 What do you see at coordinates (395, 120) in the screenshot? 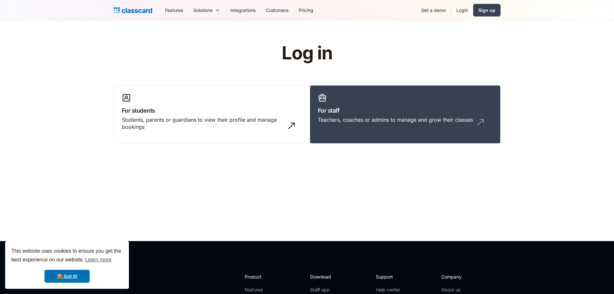
I see `div: Teachers, coaches or admins to manage and grow their classes` at bounding box center [395, 120].